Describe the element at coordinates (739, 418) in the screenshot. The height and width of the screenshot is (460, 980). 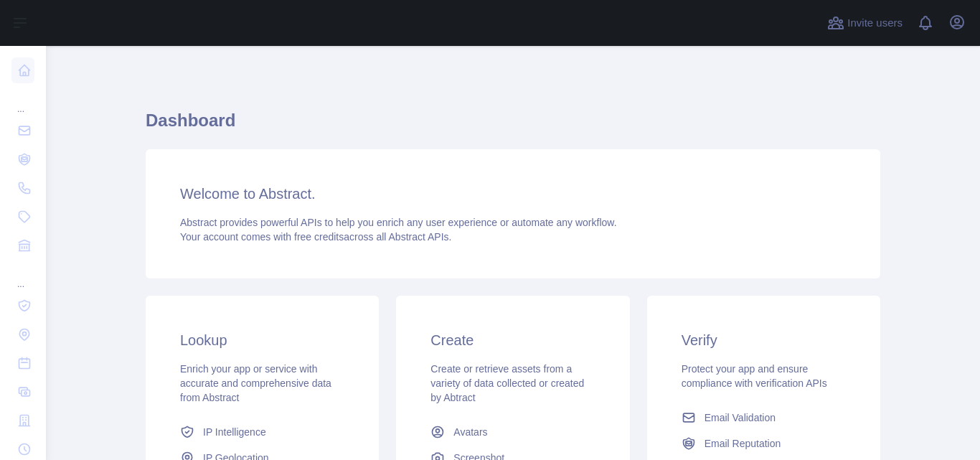
I see `span: Email Validation` at that location.